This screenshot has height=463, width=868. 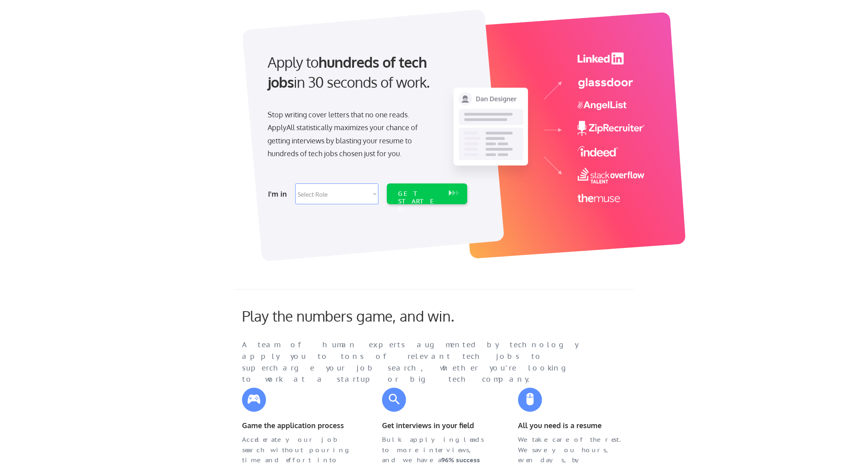 What do you see at coordinates (418, 362) in the screenshot?
I see `div: A team of human experts augmented by technology apply you to tons of relevant tech jobs to superc...` at bounding box center [418, 362].